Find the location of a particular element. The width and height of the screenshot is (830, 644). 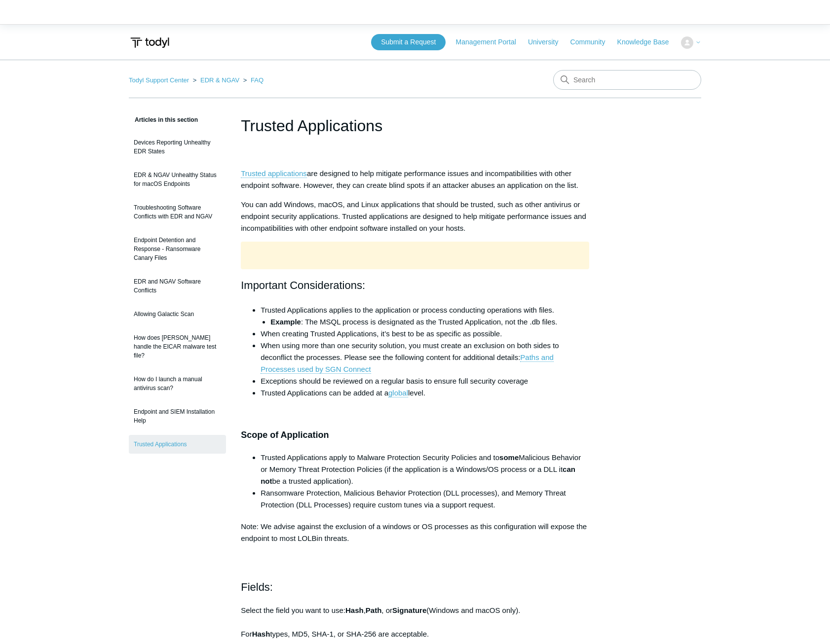

li: : The MSQL process is designated as the Trusted Application, not the .db files. is located at coordinates (430, 322).